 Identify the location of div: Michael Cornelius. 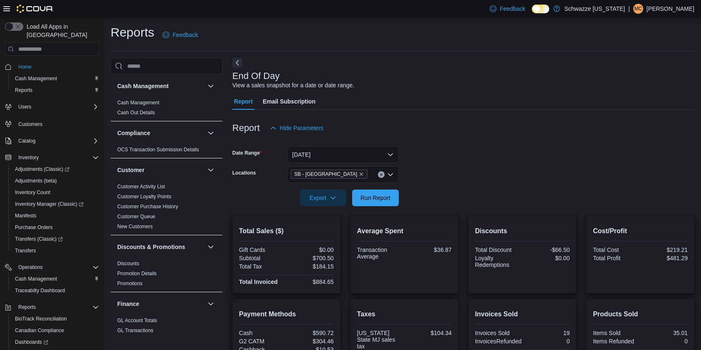
(638, 9).